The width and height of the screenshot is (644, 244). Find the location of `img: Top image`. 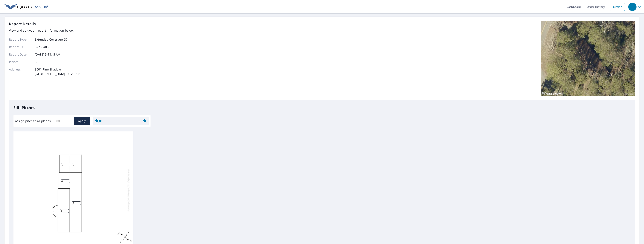

img: Top image is located at coordinates (588, 58).